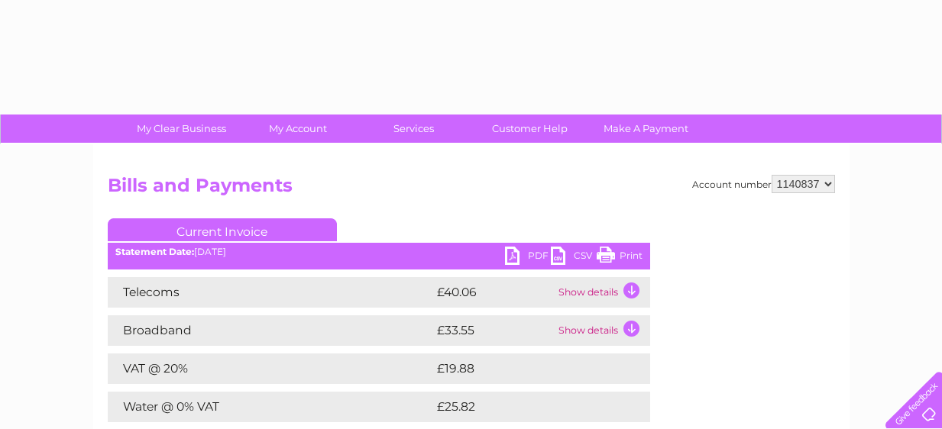  Describe the element at coordinates (181, 128) in the screenshot. I see `a: My Clear Business` at that location.